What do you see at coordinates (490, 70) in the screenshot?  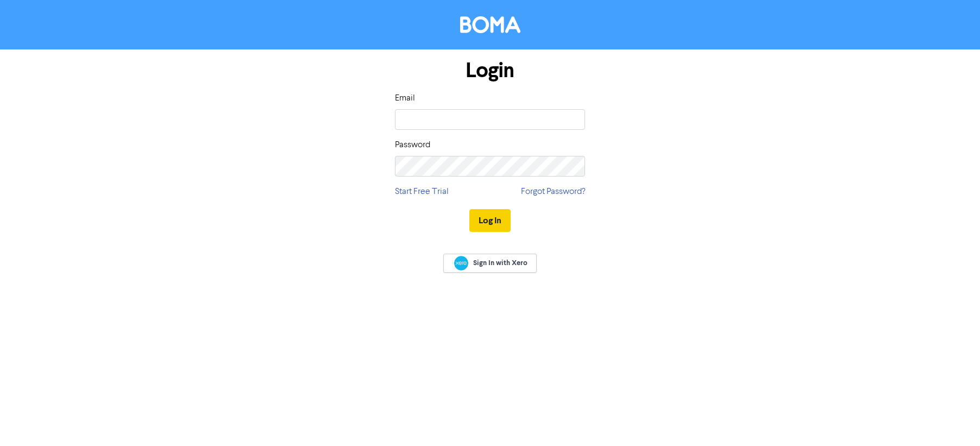 I see `h1: Login` at bounding box center [490, 70].